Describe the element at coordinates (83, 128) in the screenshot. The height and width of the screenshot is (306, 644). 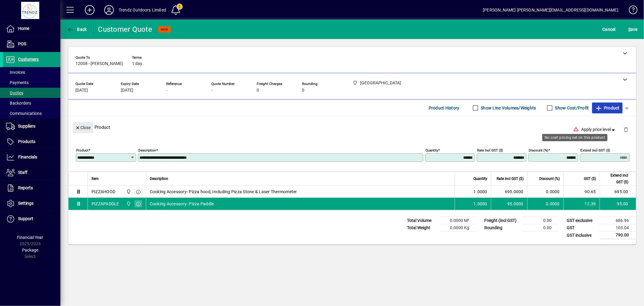
I see `span: Close` at that location.